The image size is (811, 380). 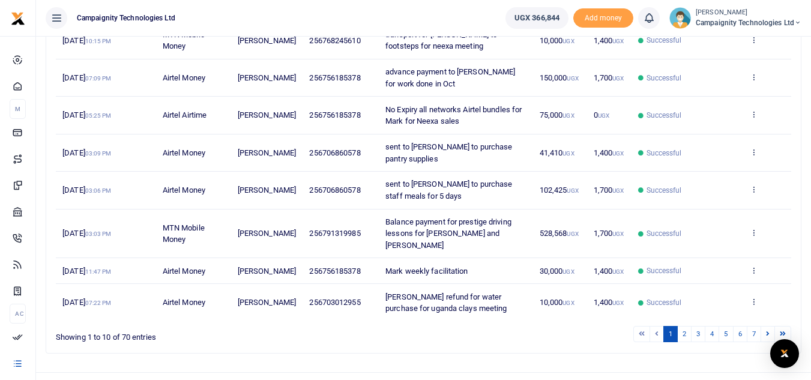 What do you see at coordinates (537, 18) in the screenshot?
I see `span: UGX 366,844` at bounding box center [537, 18].